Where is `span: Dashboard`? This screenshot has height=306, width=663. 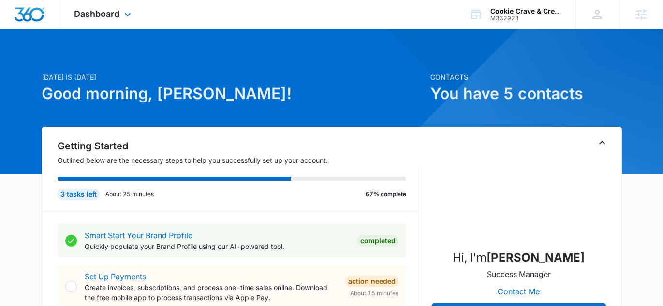
span: Dashboard is located at coordinates (97, 14).